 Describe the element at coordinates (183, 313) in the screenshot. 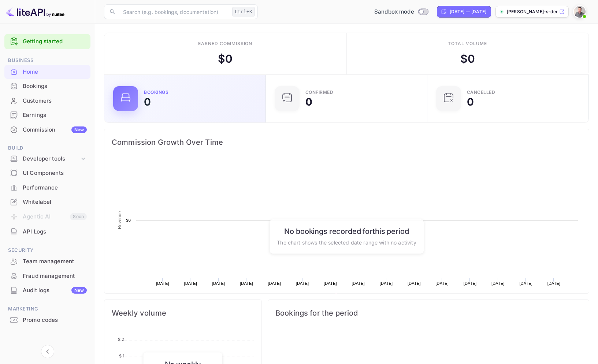

I see `span: Weekly volume` at that location.